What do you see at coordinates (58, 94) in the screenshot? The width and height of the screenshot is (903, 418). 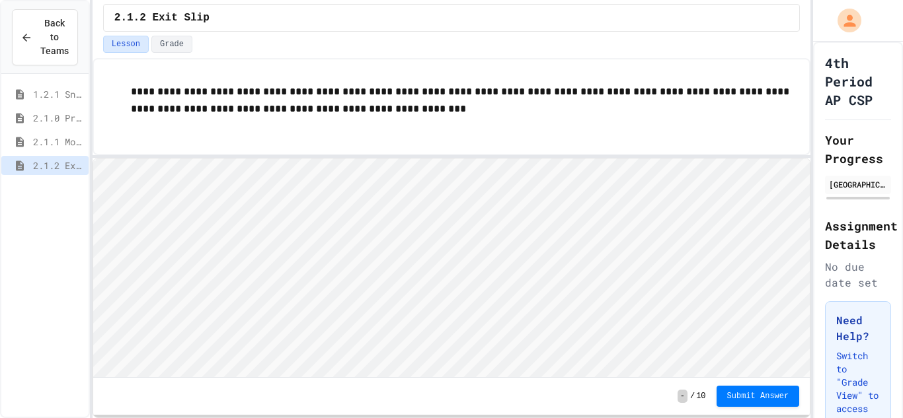 I see `span: 1.2.1 Snap! Program` at bounding box center [58, 94].